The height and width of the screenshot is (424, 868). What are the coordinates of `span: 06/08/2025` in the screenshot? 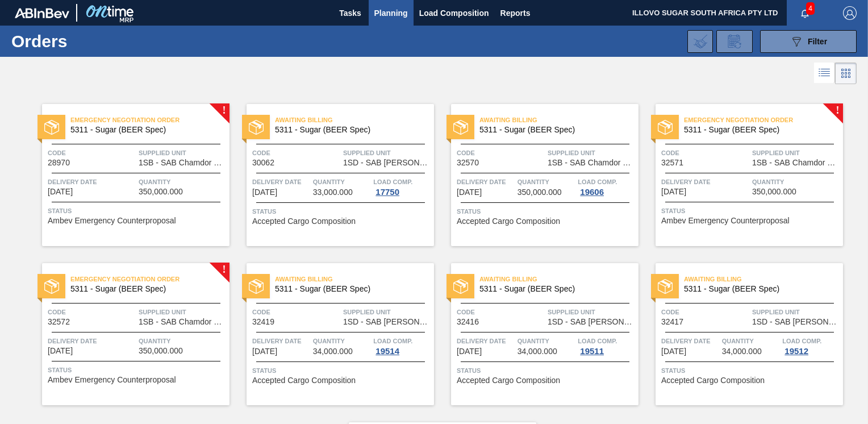 It's located at (60, 192).